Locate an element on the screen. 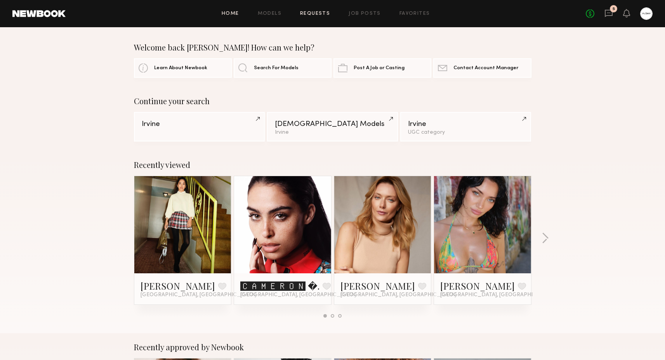 The height and width of the screenshot is (360, 665). a: Models is located at coordinates (270, 14).